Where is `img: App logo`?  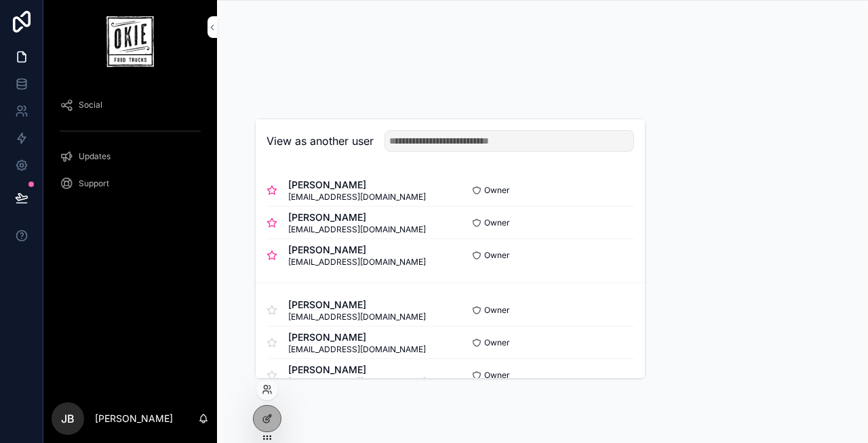
img: App logo is located at coordinates (129, 42).